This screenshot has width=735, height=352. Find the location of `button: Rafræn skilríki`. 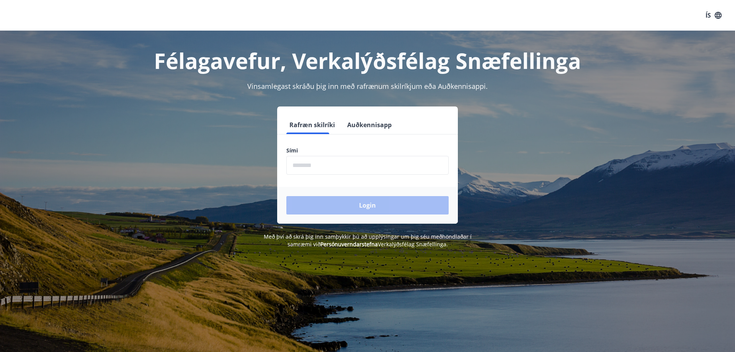

button: Rafræn skilríki is located at coordinates (312, 125).